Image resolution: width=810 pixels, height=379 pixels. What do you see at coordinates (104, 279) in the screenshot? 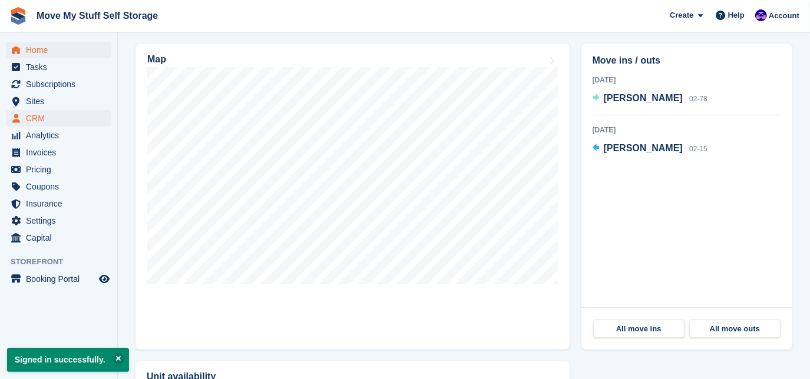
I see `a: Preview store` at bounding box center [104, 279].